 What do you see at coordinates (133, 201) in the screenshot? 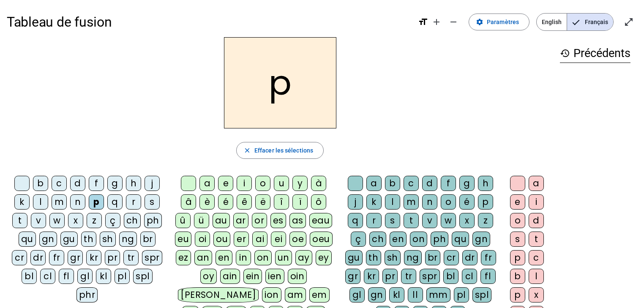
I see `div: r` at bounding box center [133, 201].